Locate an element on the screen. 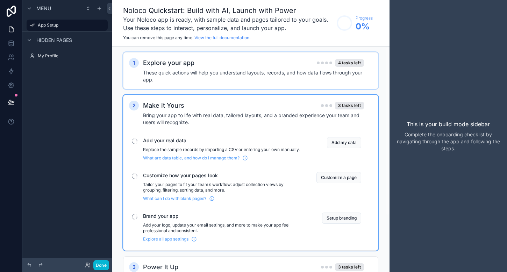 This screenshot has width=507, height=272. label: App Setup is located at coordinates (71, 25).